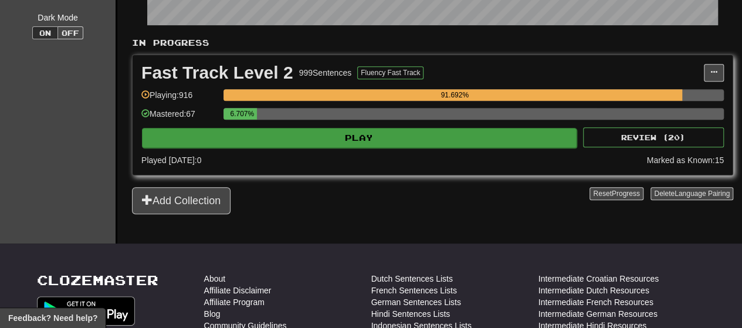 This screenshot has height=328, width=742. Describe the element at coordinates (625, 193) in the screenshot. I see `span: Progress` at that location.